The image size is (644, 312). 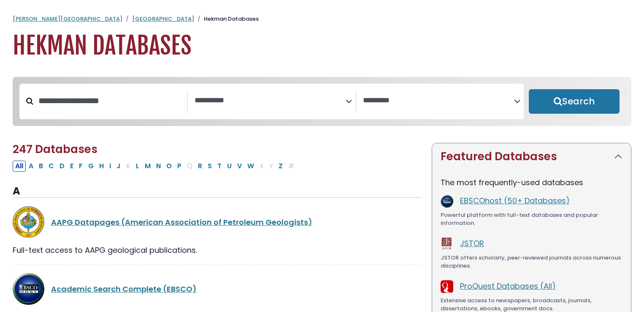 What do you see at coordinates (81, 166) in the screenshot?
I see `button: Filter Results F` at bounding box center [81, 166].